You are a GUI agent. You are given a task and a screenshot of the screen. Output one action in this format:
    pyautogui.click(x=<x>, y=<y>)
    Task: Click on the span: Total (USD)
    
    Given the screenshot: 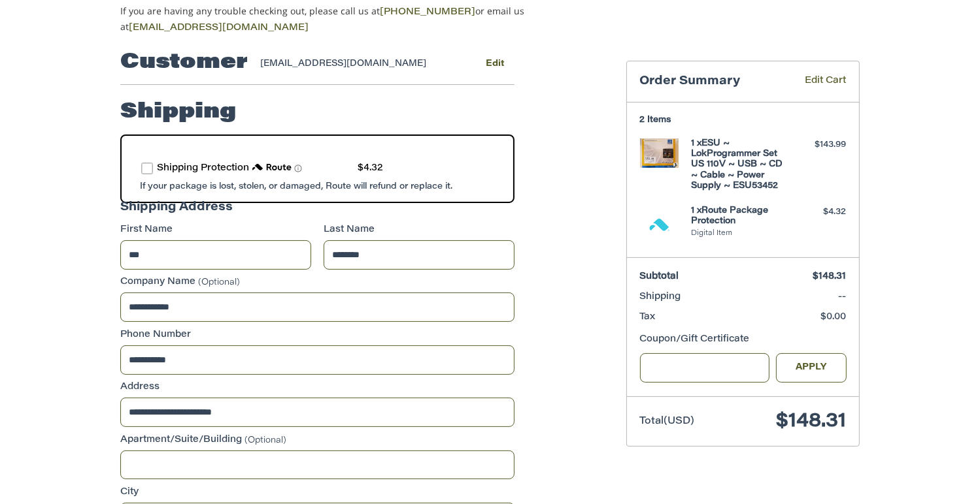 What is the action you would take?
    pyautogui.click(x=667, y=421)
    